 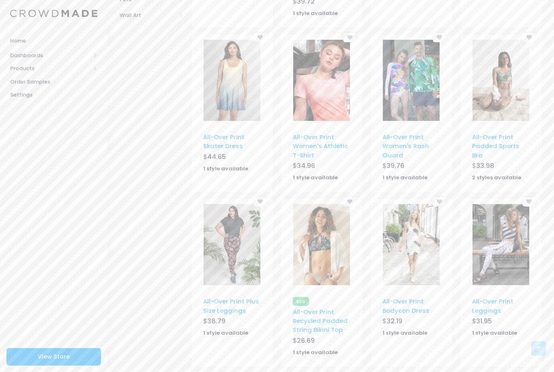 What do you see at coordinates (217, 157) in the screenshot?
I see `span: 44.65` at bounding box center [217, 157].